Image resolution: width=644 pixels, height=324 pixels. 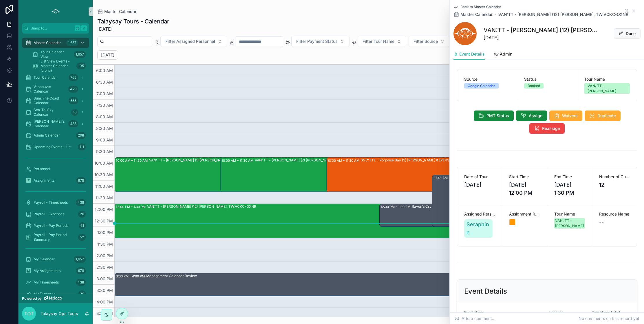 I want to click on div: 105, so click(x=81, y=66).